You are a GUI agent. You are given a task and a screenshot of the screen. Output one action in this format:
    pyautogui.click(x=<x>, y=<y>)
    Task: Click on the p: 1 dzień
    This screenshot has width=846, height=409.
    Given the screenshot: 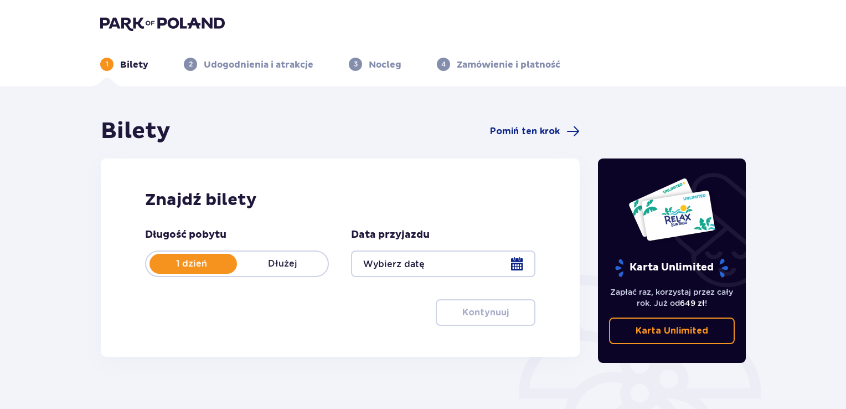 What is the action you would take?
    pyautogui.click(x=192, y=263)
    